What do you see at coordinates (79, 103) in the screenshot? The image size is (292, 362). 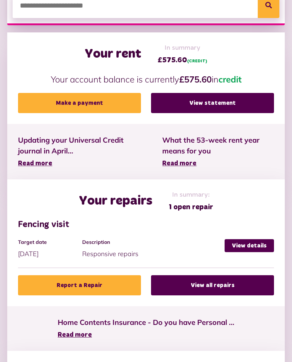 I see `a: Make a payment` at bounding box center [79, 103].